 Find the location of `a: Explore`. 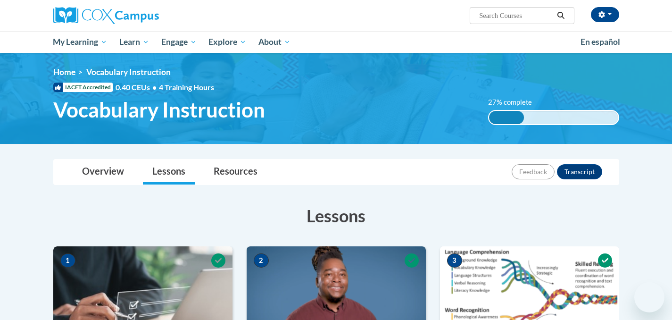

a: Explore is located at coordinates (227, 42).